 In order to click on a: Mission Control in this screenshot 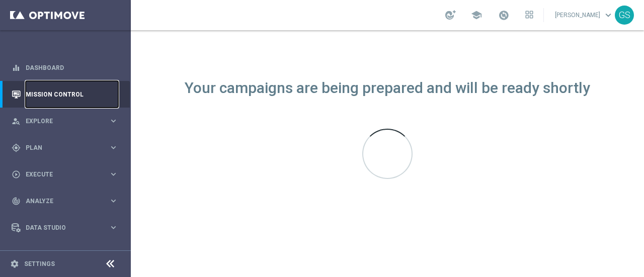, I will do `click(72, 94)`.